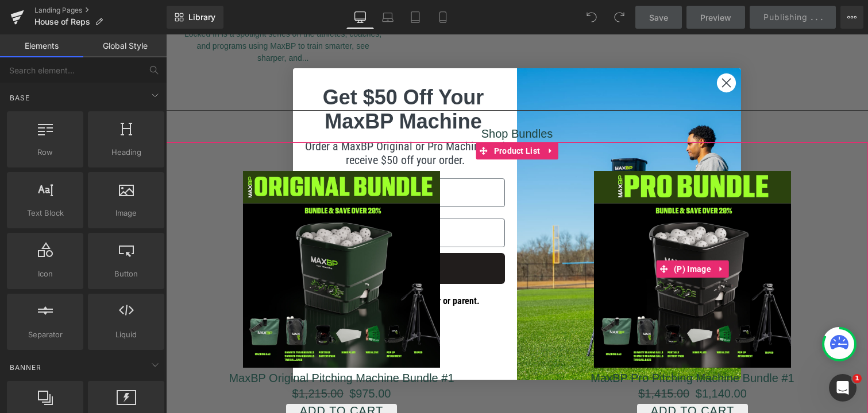 This screenshot has height=413, width=868. What do you see at coordinates (360, 17) in the screenshot?
I see `a: Desktop` at bounding box center [360, 17].